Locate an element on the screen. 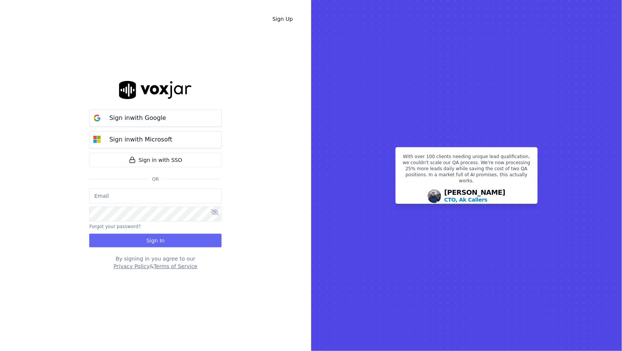 The width and height of the screenshot is (622, 351). button: Sign inwith Microsoft is located at coordinates (155, 140).